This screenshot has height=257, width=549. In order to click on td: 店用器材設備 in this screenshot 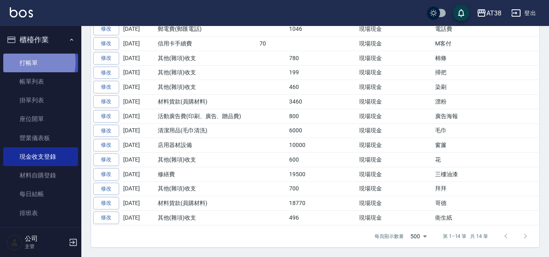, I will do `click(207, 146)`.